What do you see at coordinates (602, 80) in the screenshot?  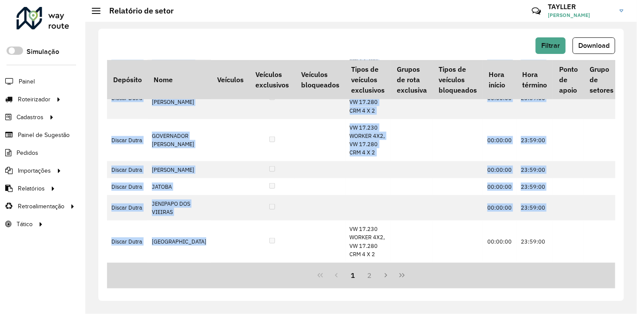 I see `th: Grupo de setores` at bounding box center [602, 80].